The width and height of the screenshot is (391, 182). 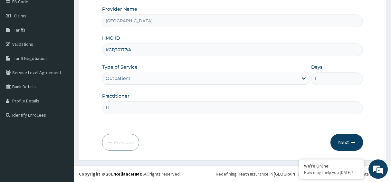 I want to click on div: Outpatient, so click(x=118, y=78).